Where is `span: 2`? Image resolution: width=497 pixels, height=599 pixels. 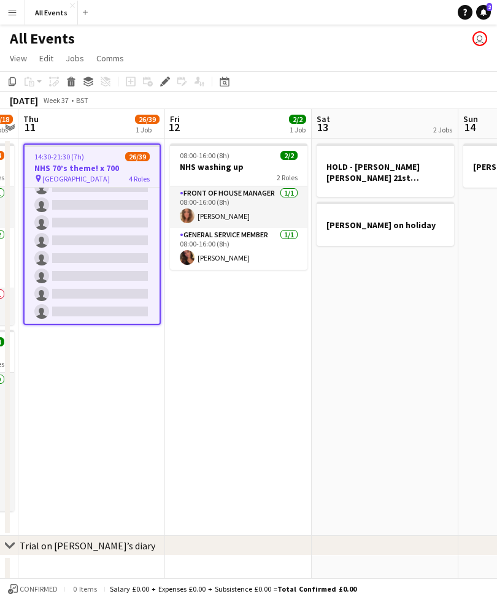 span: 2 is located at coordinates (489, 7).